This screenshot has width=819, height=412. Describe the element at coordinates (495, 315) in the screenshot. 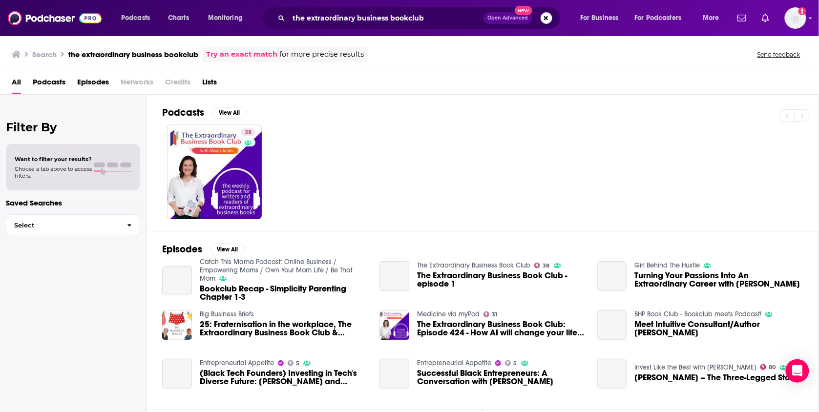

I see `span: 31` at that location.